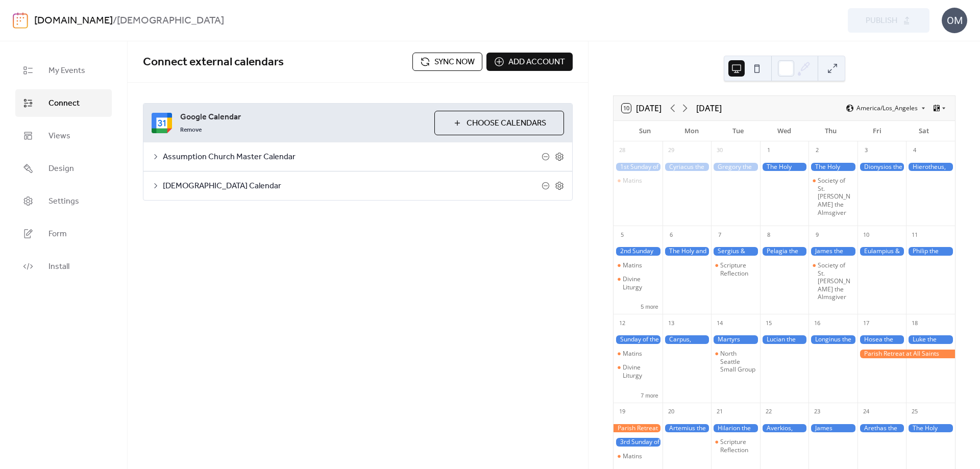 The width and height of the screenshot is (980, 469). What do you see at coordinates (622, 323) in the screenshot?
I see `div: 12` at bounding box center [622, 323].